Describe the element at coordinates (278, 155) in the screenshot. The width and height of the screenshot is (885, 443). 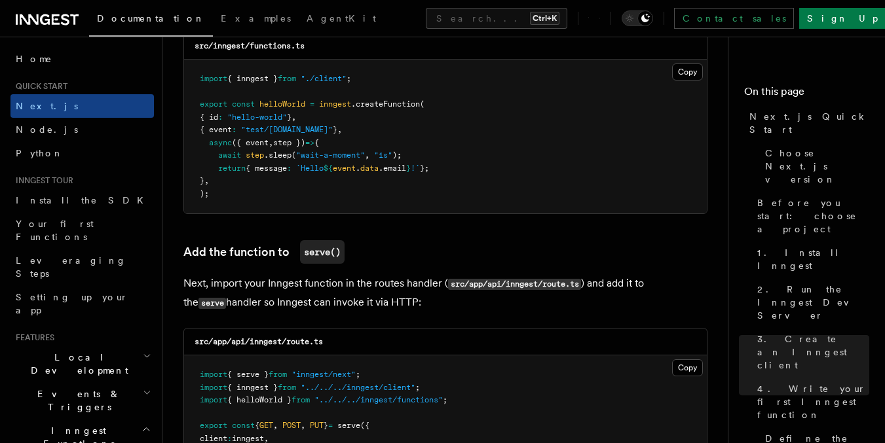
I see `span: .sleep` at that location.